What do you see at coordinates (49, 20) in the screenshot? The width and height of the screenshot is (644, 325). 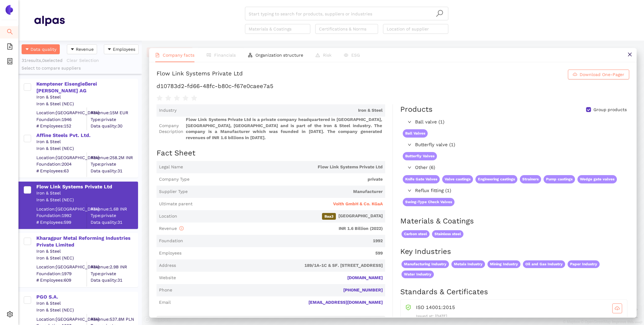 I see `img: Homepage` at bounding box center [49, 20].